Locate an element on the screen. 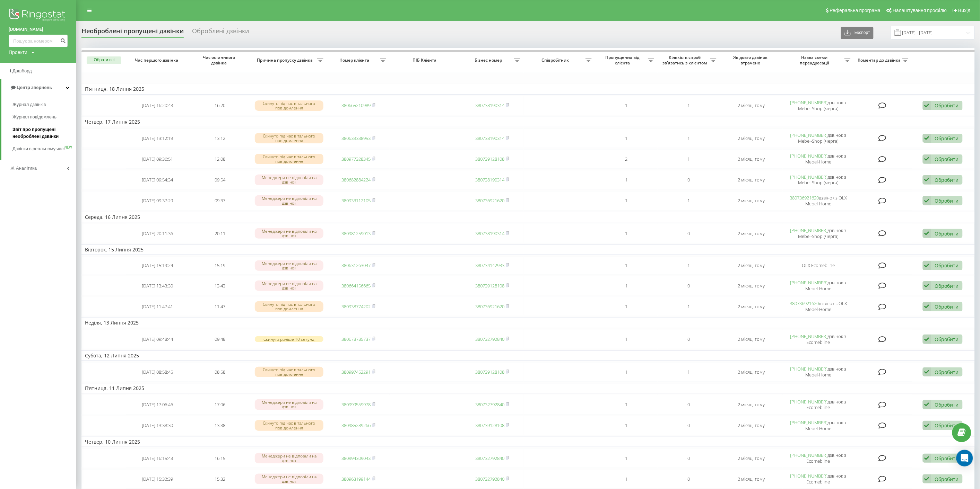 The width and height of the screenshot is (980, 489). span: Назва схеми переадресації is located at coordinates (815, 60).